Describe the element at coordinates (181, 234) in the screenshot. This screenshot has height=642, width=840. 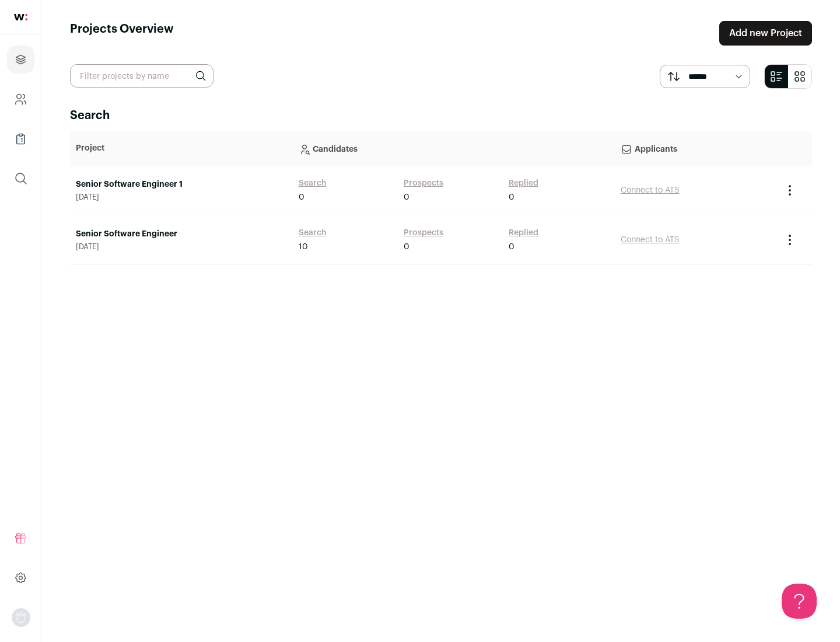
I see `a: Senior Software Engineer` at that location.